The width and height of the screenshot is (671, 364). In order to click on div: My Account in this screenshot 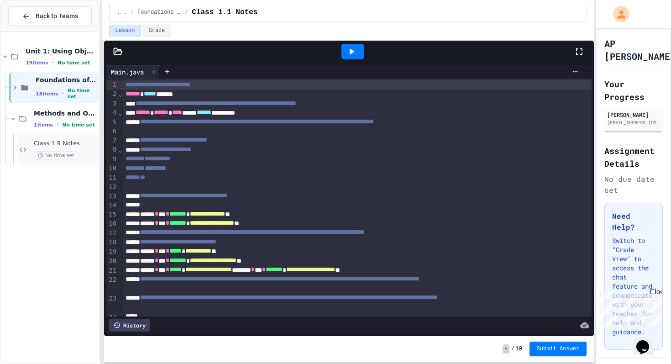, I will do `click(617, 14)`.